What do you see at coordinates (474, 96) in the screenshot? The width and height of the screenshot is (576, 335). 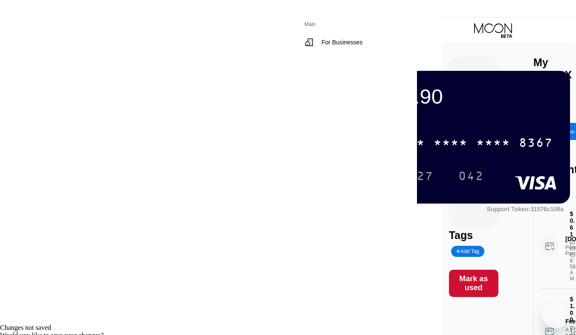 I see `div: $1.90` at bounding box center [474, 96].